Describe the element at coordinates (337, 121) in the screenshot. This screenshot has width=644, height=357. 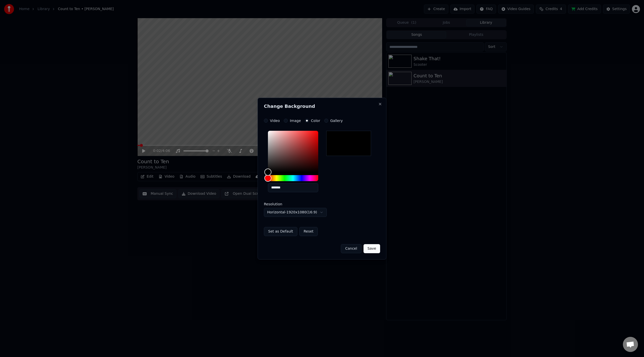
I see `label: Gallery` at that location.